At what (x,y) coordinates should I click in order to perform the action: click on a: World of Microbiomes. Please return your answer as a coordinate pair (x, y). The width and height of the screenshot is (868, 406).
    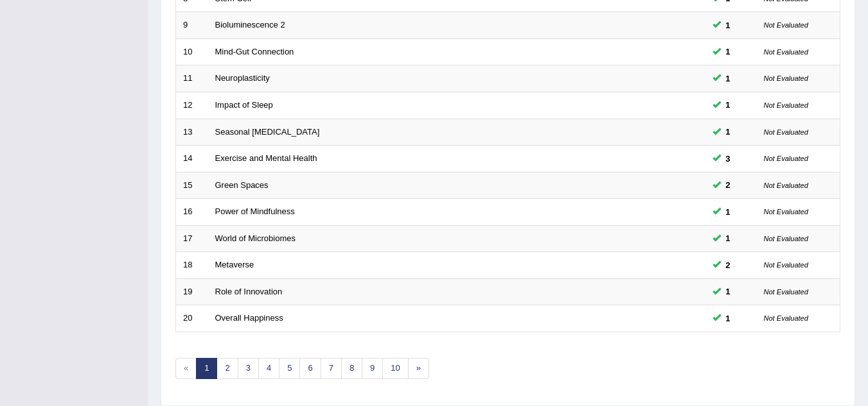
    Looking at the image, I should click on (255, 238).